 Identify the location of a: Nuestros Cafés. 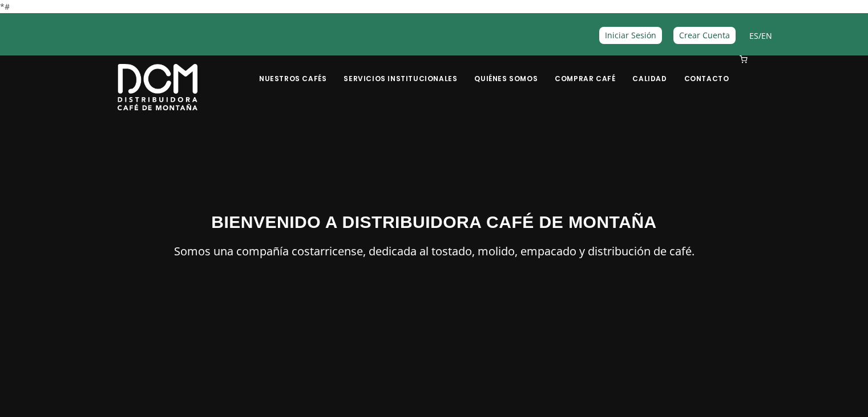
(293, 70).